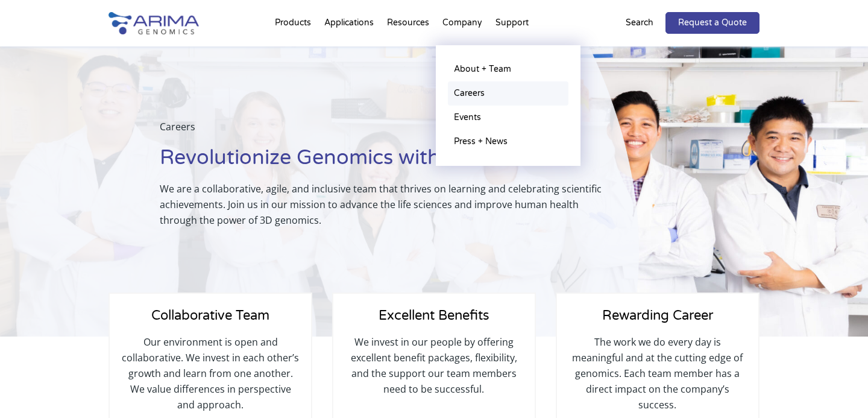  What do you see at coordinates (384, 162) in the screenshot?
I see `h1: Revolutionize Genomics with Us` at bounding box center [384, 162].